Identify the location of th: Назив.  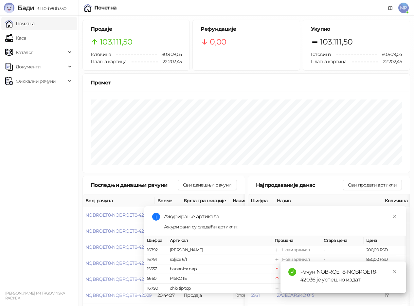
(328, 201).